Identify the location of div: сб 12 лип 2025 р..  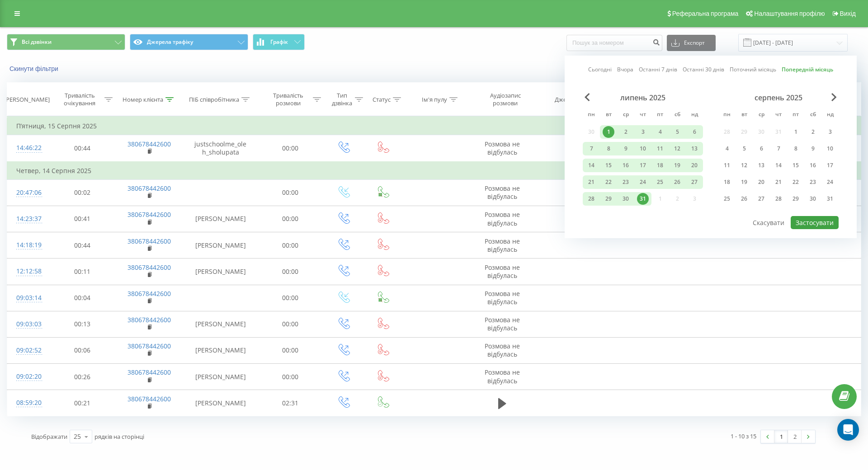
(677, 148).